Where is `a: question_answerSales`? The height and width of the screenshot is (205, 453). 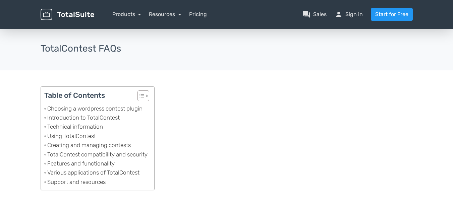 a: question_answerSales is located at coordinates (314, 14).